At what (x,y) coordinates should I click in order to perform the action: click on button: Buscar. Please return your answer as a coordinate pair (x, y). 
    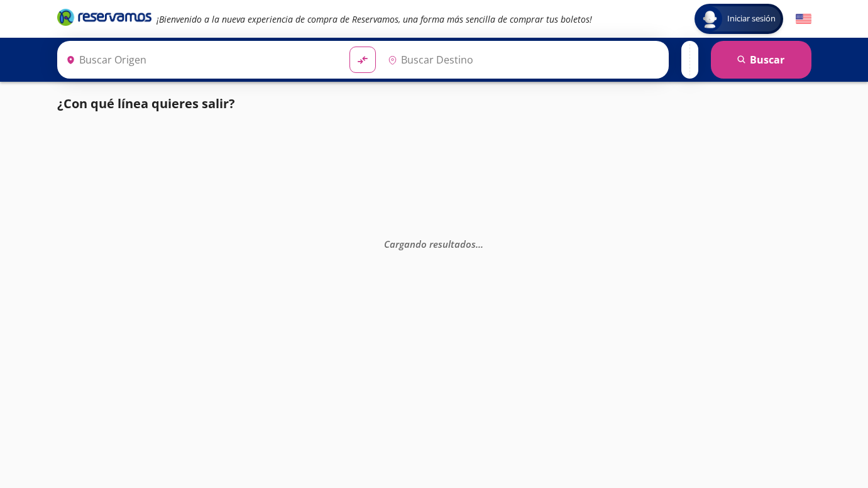
    Looking at the image, I should click on (762, 60).